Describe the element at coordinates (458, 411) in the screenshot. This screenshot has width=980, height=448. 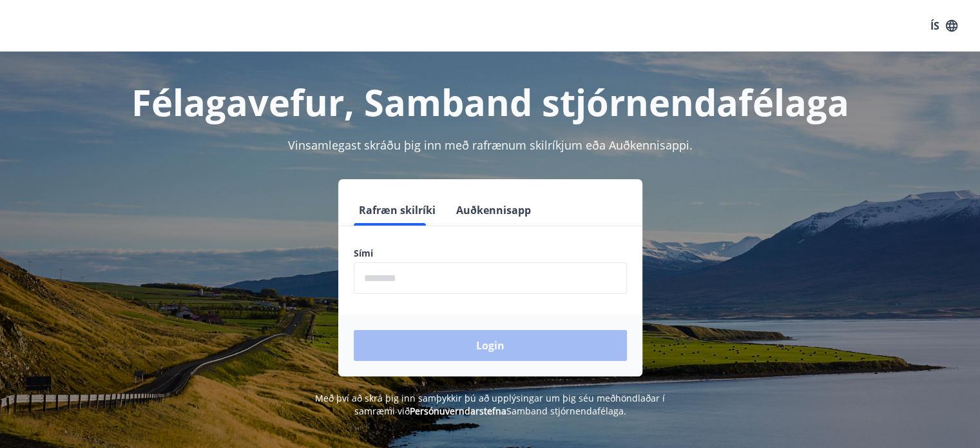
I see `a: Persónuverndarstefna` at that location.